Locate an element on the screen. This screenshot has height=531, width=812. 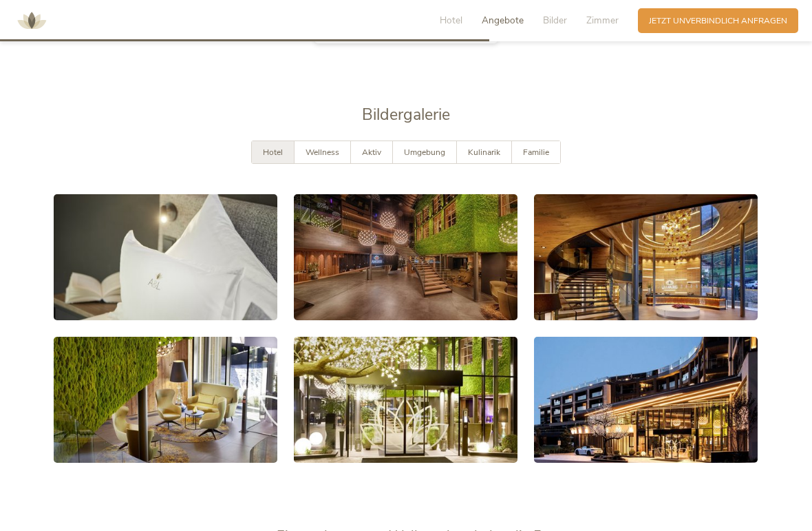
span: Umgebung is located at coordinates (425, 152).